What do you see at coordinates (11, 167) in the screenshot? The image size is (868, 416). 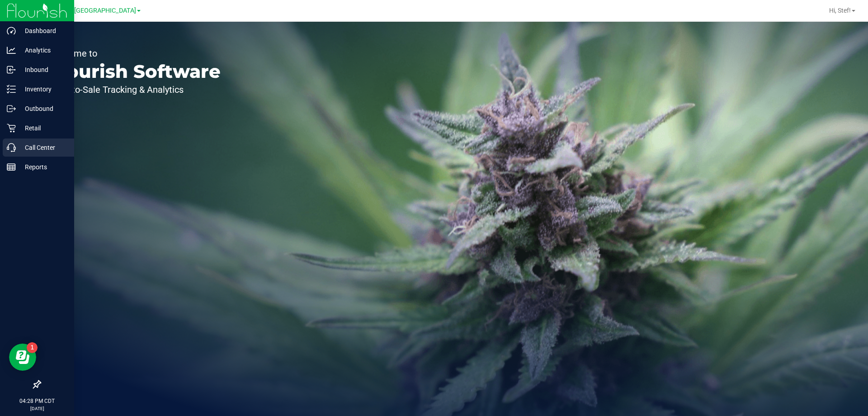 I see `inline-svg: Reports` at bounding box center [11, 167].